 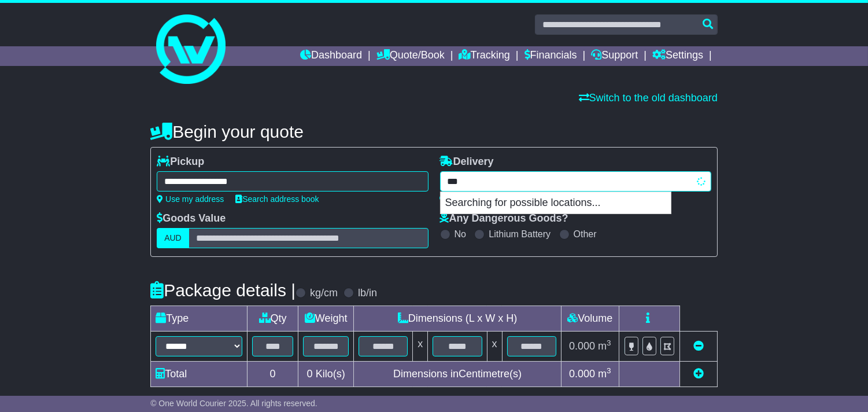 What do you see at coordinates (310, 373) in the screenshot?
I see `span: 0` at bounding box center [310, 373].